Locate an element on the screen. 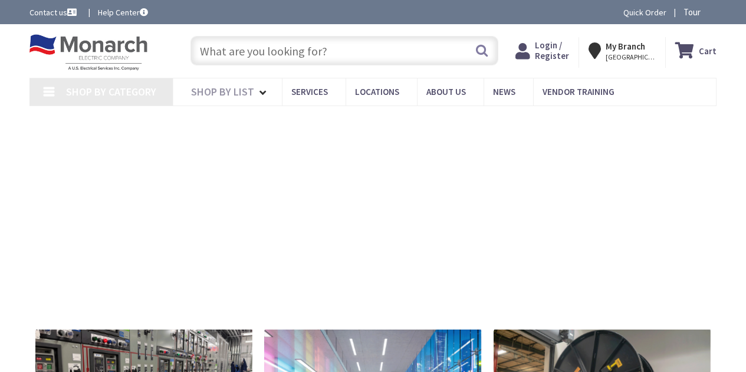 The image size is (746, 372). img: Monarch Electric Company is located at coordinates (88, 53).